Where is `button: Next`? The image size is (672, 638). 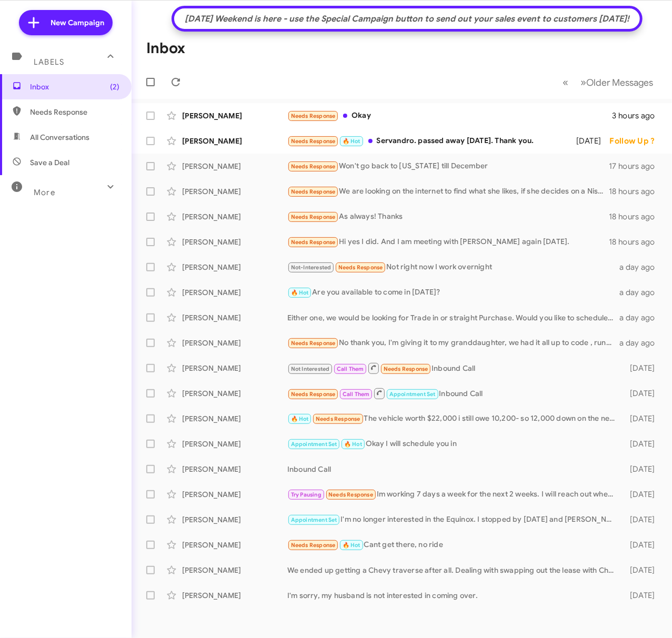
button: Next is located at coordinates (617, 82).